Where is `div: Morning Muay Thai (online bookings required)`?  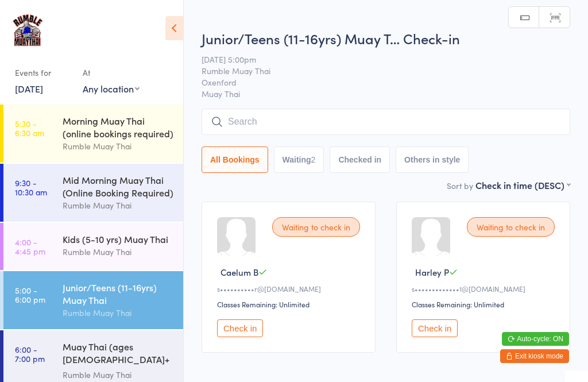
div: Morning Muay Thai (online bookings required) is located at coordinates (117, 127).